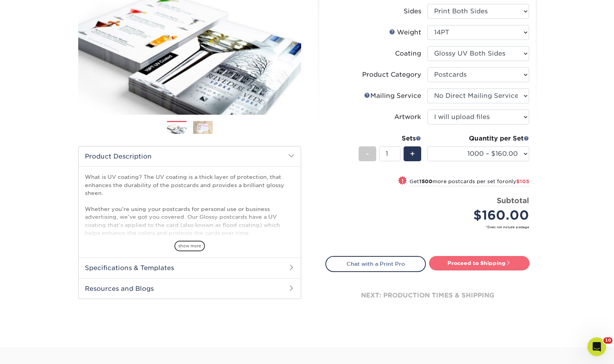  I want to click on div: Product Category, so click(392, 75).